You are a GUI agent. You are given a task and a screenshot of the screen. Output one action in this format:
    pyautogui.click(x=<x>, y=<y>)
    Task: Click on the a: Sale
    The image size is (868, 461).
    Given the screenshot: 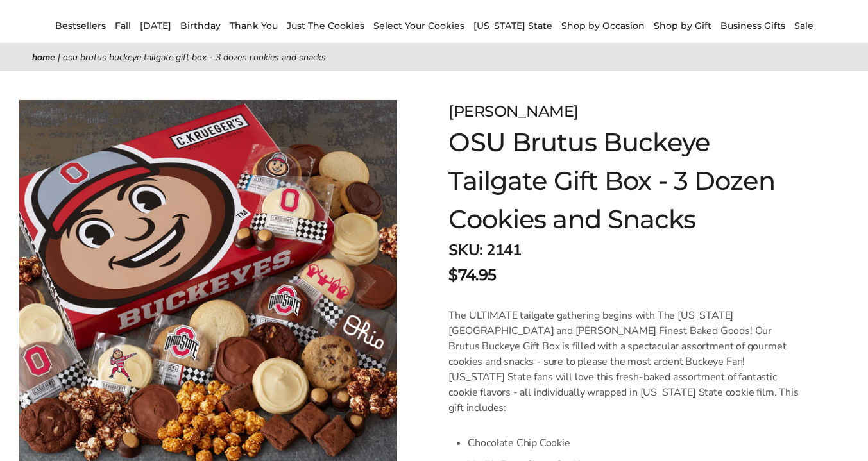 What is the action you would take?
    pyautogui.click(x=803, y=25)
    